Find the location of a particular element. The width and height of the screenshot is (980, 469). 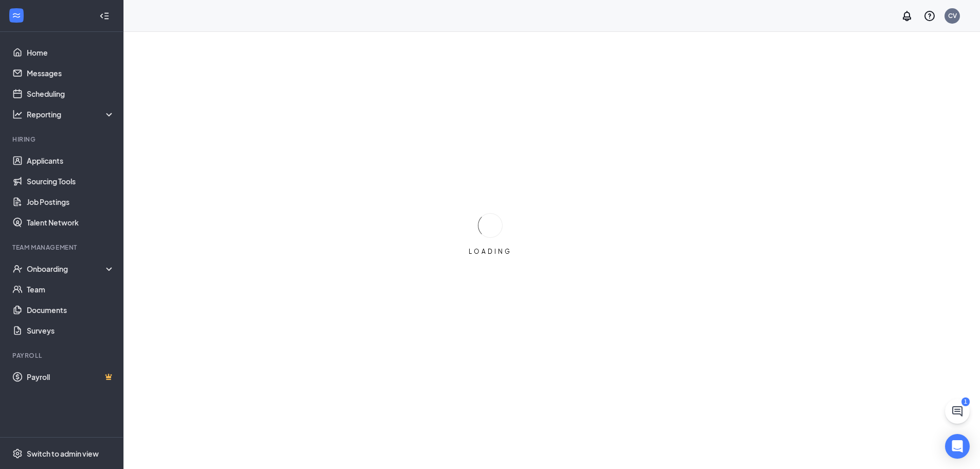

div: LOADING is located at coordinates (490, 252).